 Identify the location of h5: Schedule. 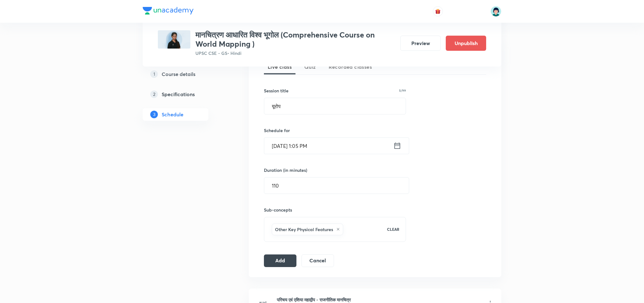
(172, 114).